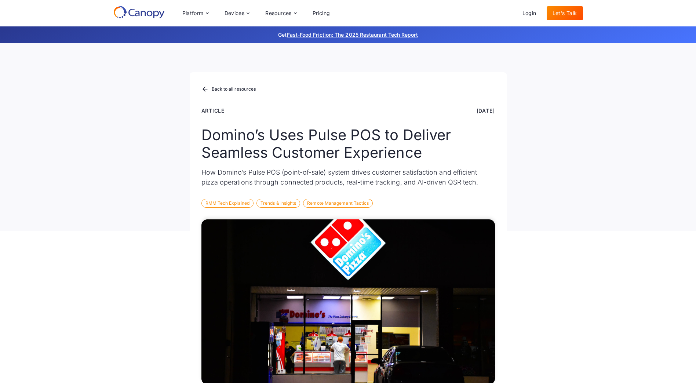 The height and width of the screenshot is (383, 696). I want to click on div: Back to all resources, so click(234, 89).